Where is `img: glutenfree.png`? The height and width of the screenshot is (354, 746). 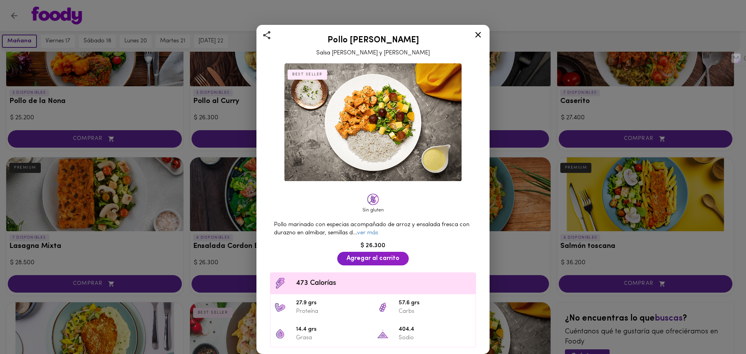 img: glutenfree.png is located at coordinates (373, 199).